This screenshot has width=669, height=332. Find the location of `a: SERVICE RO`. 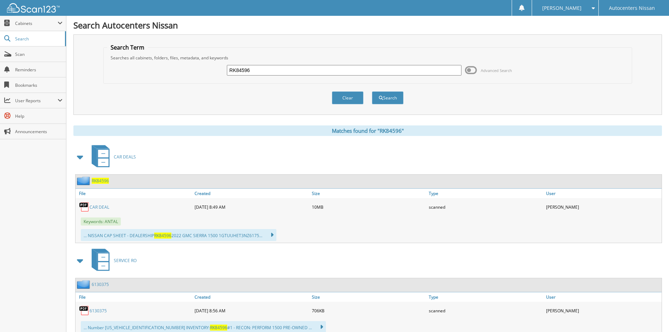

a: SERVICE RO is located at coordinates (112, 260).